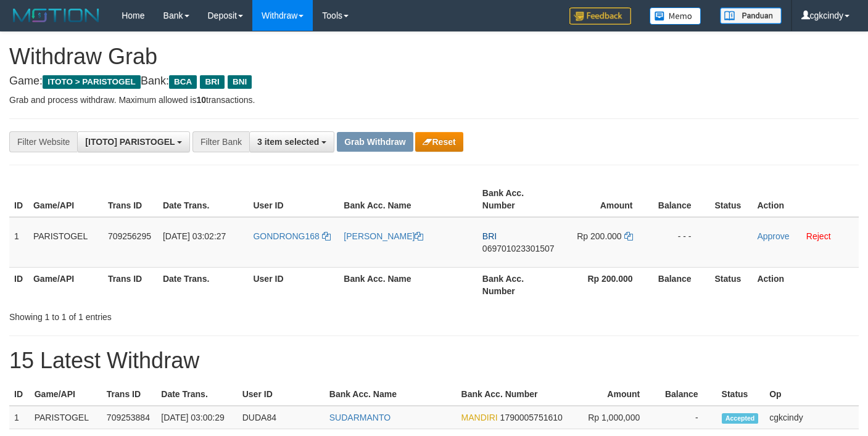  I want to click on a: GONDRONG168, so click(291, 237).